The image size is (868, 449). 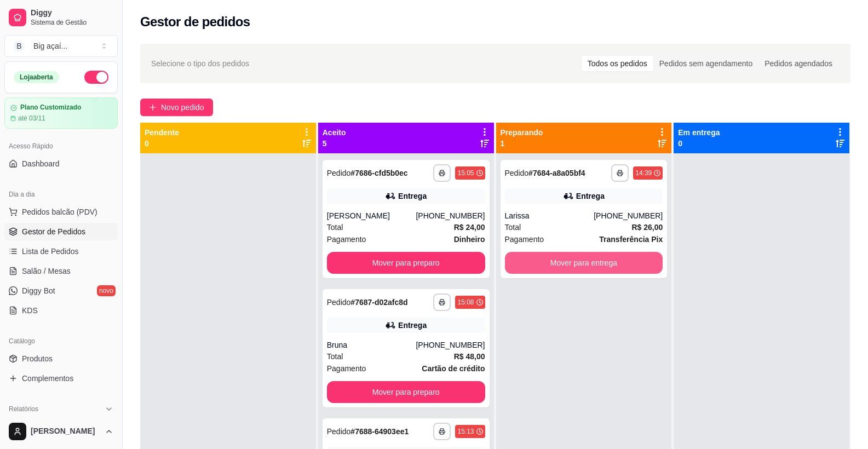 What do you see at coordinates (161, 133) in the screenshot?
I see `p: Pendente` at bounding box center [161, 133].